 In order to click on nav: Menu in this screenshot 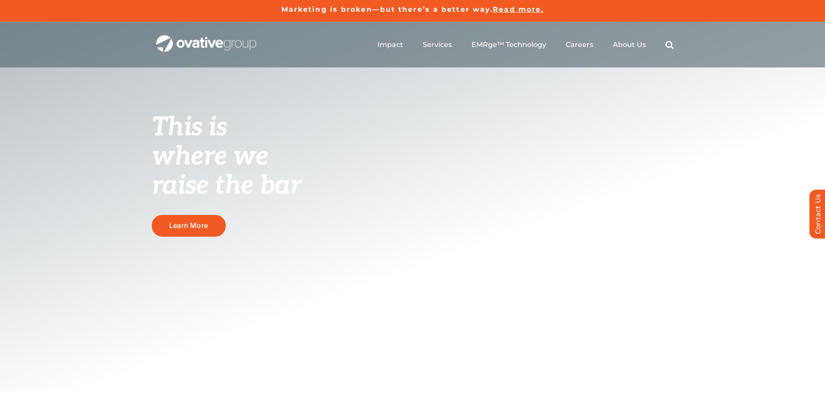, I will do `click(526, 45)`.